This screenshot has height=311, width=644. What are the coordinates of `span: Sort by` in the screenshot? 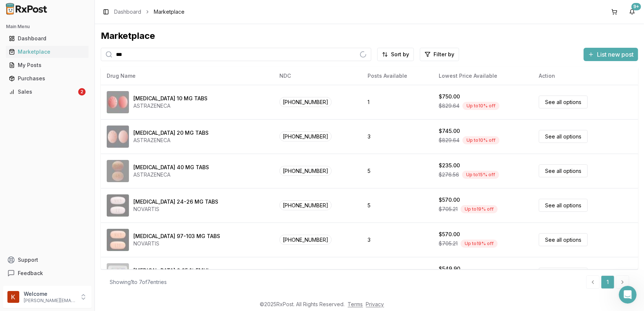 It's located at (400, 54).